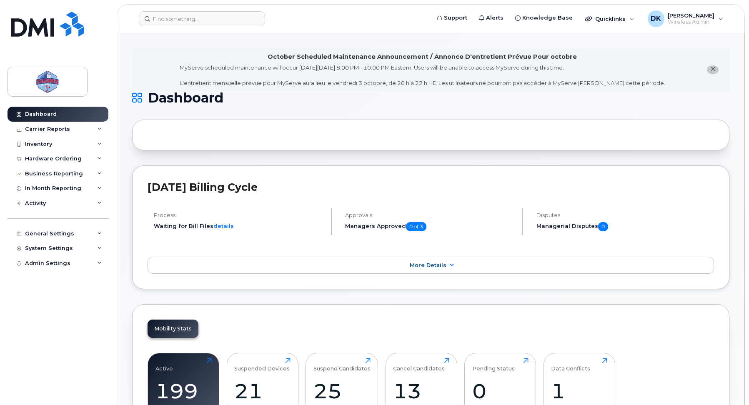  I want to click on h4: Disputes, so click(625, 215).